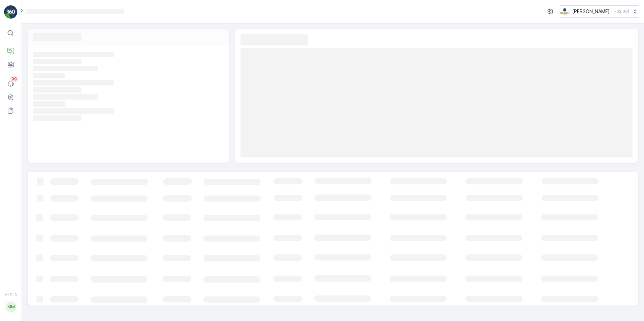  I want to click on span: v 1.51.0, so click(11, 294).